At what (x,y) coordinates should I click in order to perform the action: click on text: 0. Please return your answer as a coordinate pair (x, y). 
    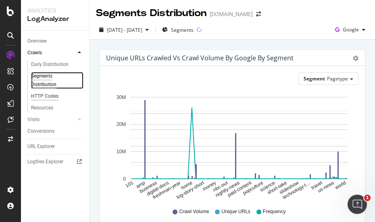
    Looking at the image, I should click on (124, 179).